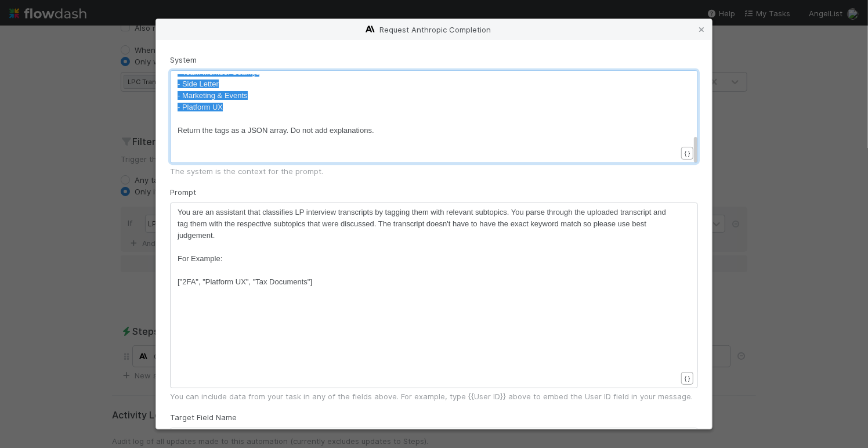 This screenshot has height=448, width=868. What do you see at coordinates (434, 396) in the screenshot?
I see `div: You can include data from your task in any of the fields above. For example, type {{User ID}} abo...` at bounding box center [434, 396].